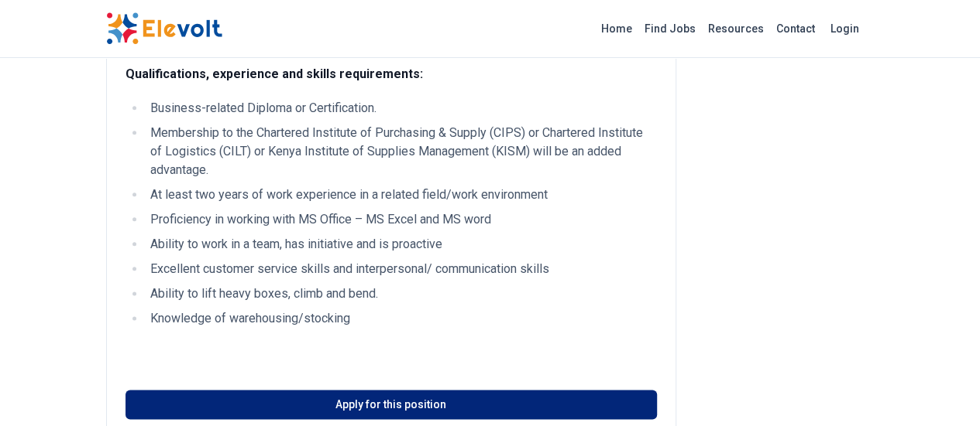 The image size is (980, 426). I want to click on a: Contact, so click(795, 29).